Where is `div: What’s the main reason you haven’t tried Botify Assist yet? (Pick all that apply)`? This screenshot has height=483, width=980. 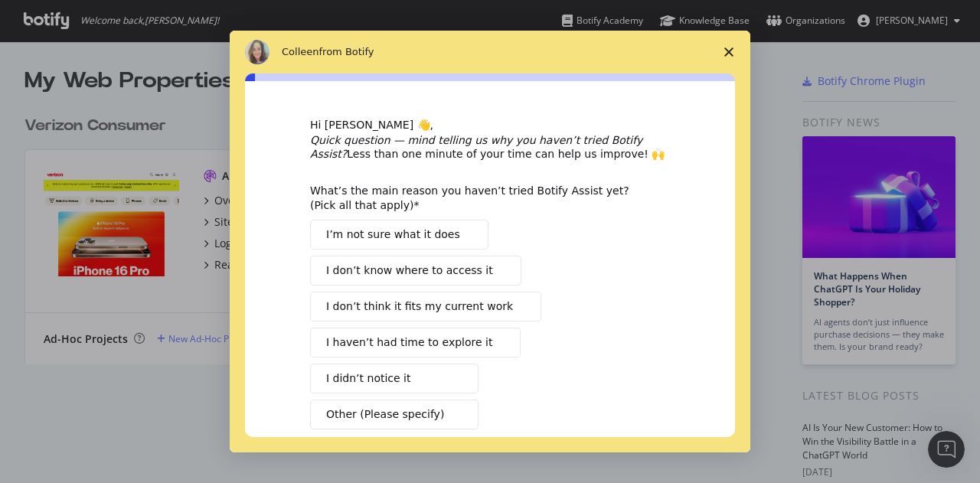
div: What’s the main reason you haven’t tried Botify Assist yet? (Pick all that apply) is located at coordinates (478, 198).